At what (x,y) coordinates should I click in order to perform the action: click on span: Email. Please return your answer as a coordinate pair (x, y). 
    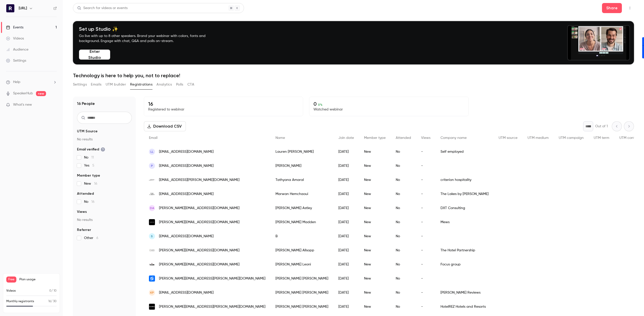
    Looking at the image, I should click on (153, 138).